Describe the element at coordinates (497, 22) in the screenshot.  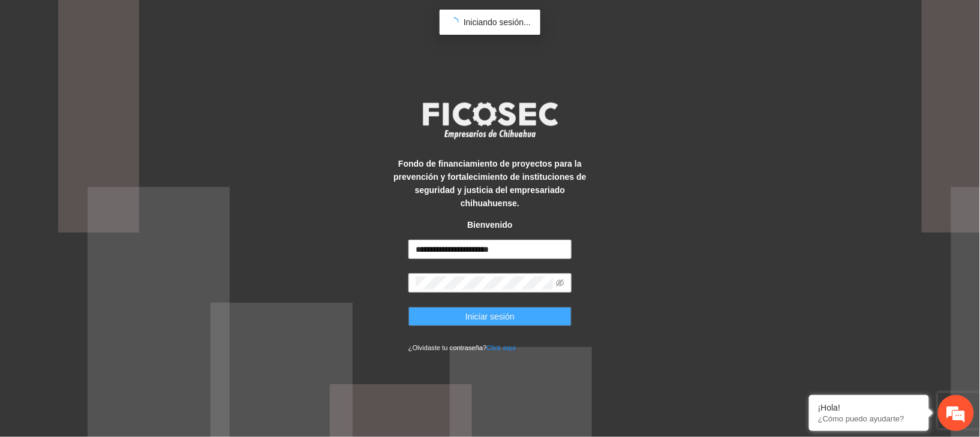
I see `span: Iniciando sesión...` at that location.